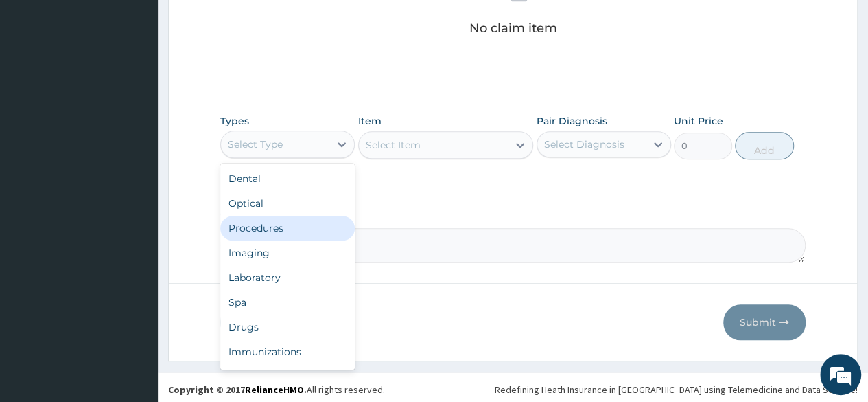 The image size is (868, 402). What do you see at coordinates (288, 228) in the screenshot?
I see `div: Procedures` at bounding box center [288, 228].